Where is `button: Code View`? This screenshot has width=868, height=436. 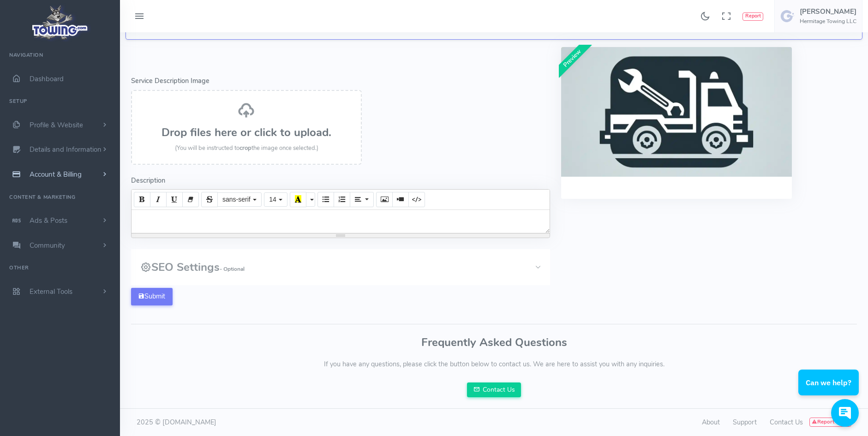 button: Code View is located at coordinates (416, 199).